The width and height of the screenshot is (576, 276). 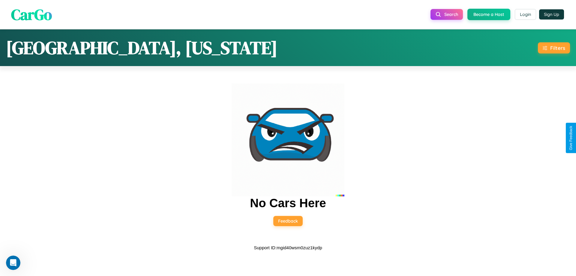 I want to click on button: Search, so click(x=447, y=14).